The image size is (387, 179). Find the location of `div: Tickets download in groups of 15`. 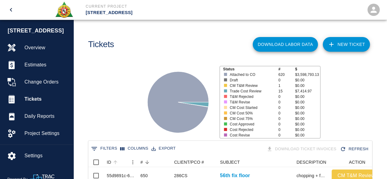

div: Tickets download in groups of 15 is located at coordinates (302, 149).